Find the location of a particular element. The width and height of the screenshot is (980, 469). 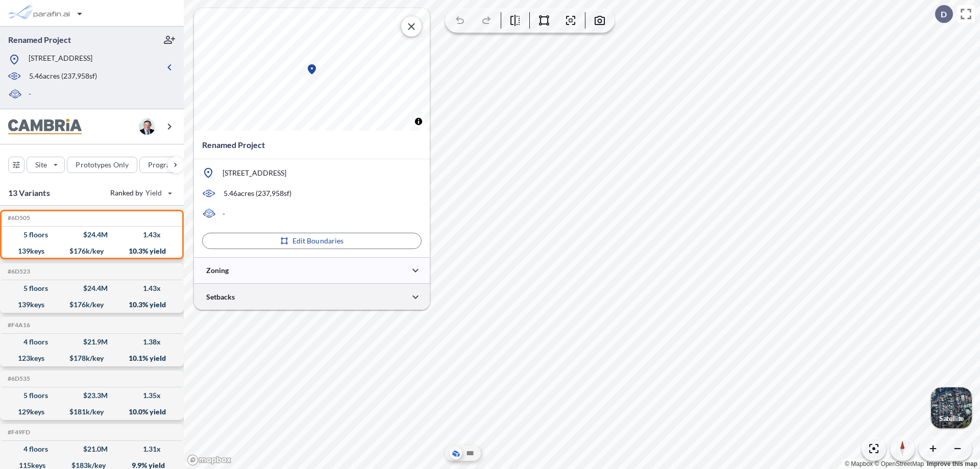

button: Prototypes Only is located at coordinates (102, 164).